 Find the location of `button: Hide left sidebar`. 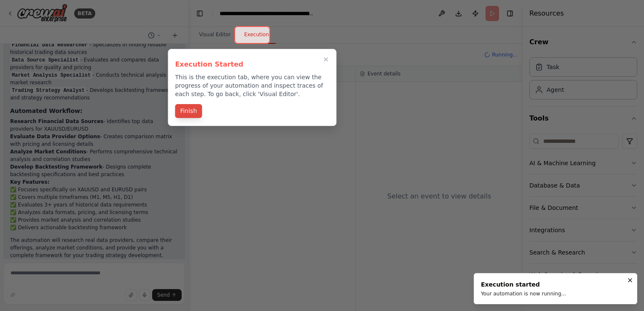

button: Hide left sidebar is located at coordinates (200, 14).